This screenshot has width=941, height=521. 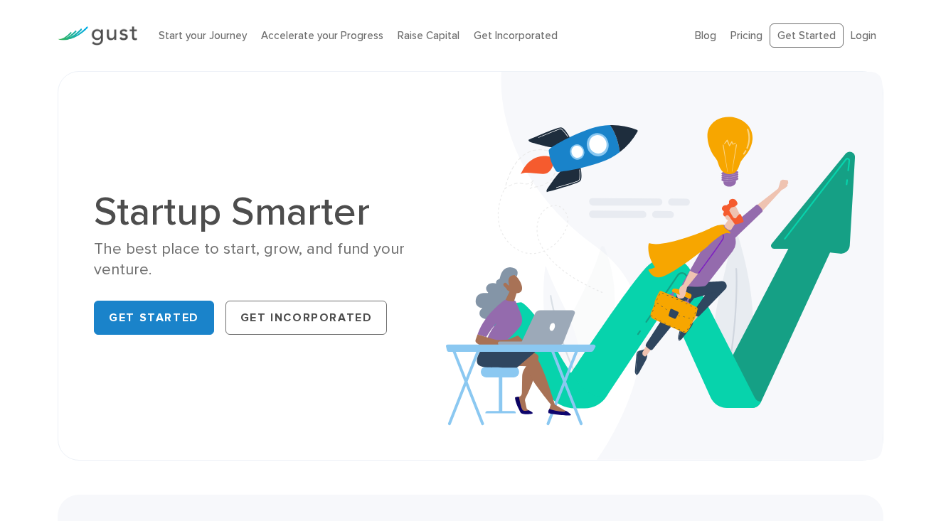 What do you see at coordinates (428, 36) in the screenshot?
I see `a: Raise Capital` at bounding box center [428, 36].